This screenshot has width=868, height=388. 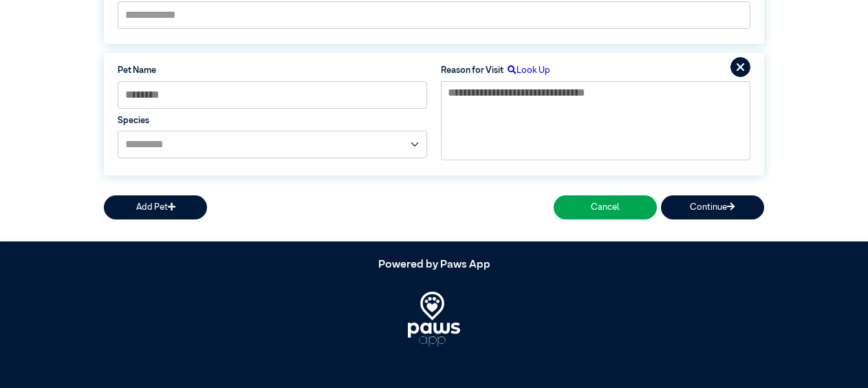 What do you see at coordinates (272, 70) in the screenshot?
I see `label: Pet Name` at bounding box center [272, 70].